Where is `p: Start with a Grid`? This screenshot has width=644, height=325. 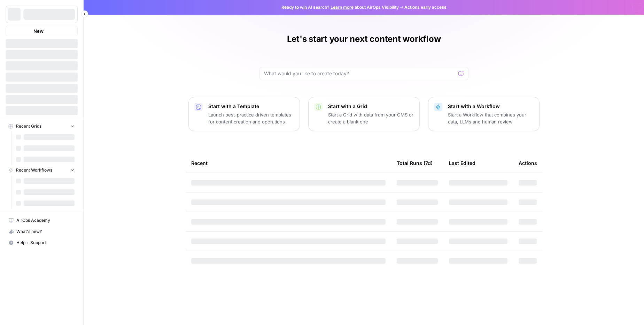
p: Start with a Grid is located at coordinates (371, 106).